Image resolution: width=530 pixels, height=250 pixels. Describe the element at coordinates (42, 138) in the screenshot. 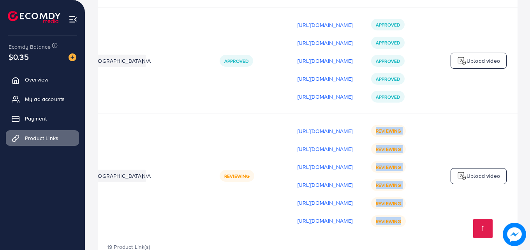

I see `a: Product Links` at that location.